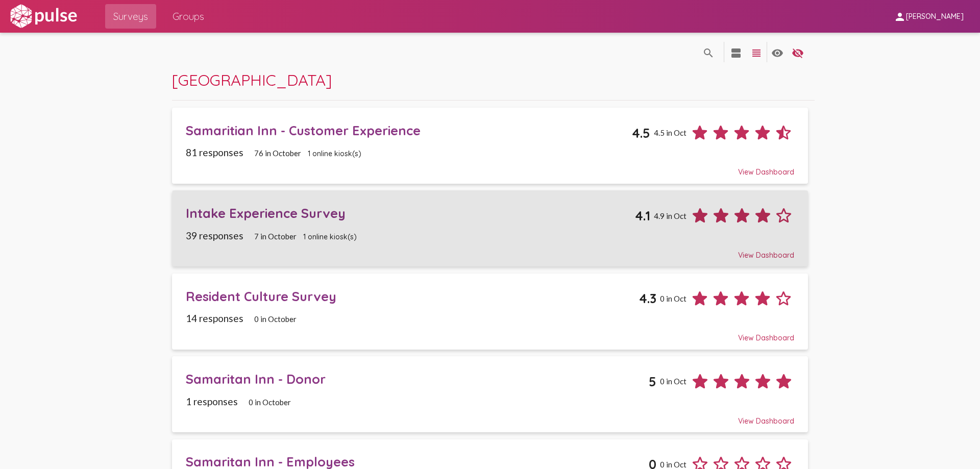  What do you see at coordinates (412, 296) in the screenshot?
I see `div: Resident Culture Survey` at bounding box center [412, 296].